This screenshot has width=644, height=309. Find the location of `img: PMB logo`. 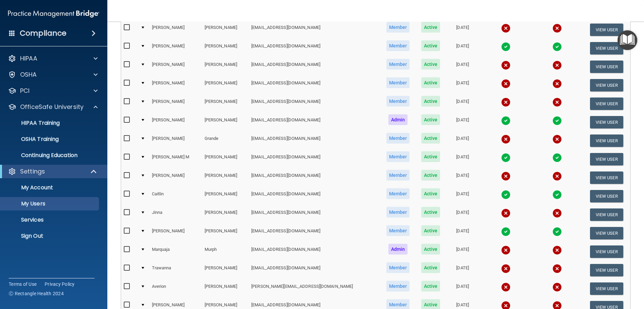

img: PMB logo is located at coordinates (54, 14).